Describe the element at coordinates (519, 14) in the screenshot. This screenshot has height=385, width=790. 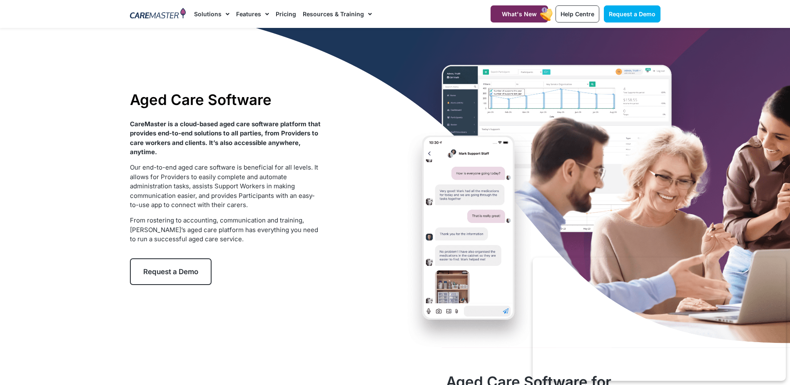
I see `span: What's New` at that location.